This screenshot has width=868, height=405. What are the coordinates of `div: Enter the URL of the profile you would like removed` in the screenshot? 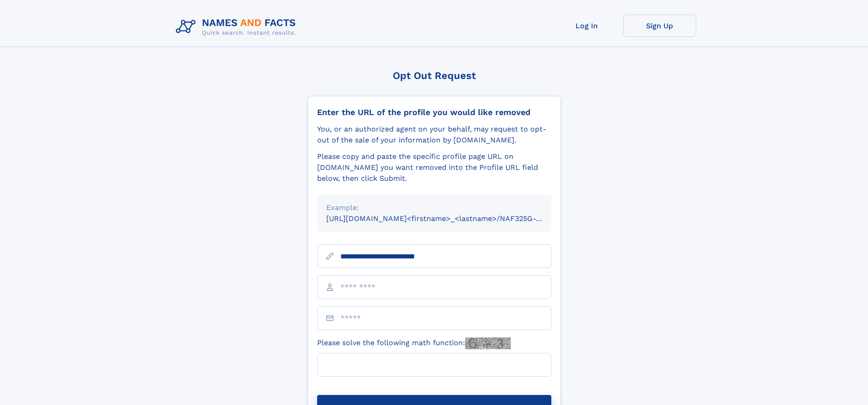 It's located at (434, 112).